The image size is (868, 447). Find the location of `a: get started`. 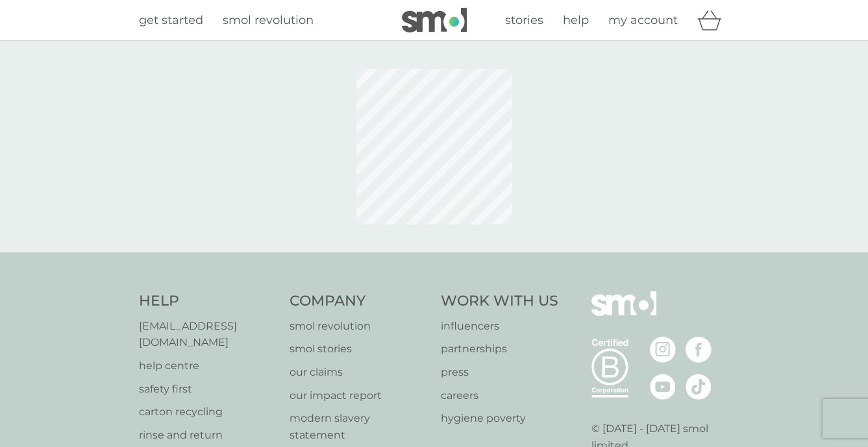

a: get started is located at coordinates (171, 20).